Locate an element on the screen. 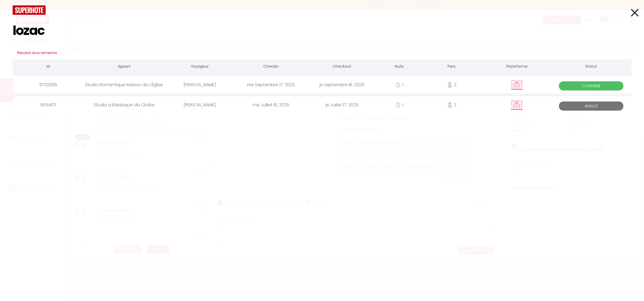 The height and width of the screenshot is (301, 644). th: Plateforme is located at coordinates (517, 67).